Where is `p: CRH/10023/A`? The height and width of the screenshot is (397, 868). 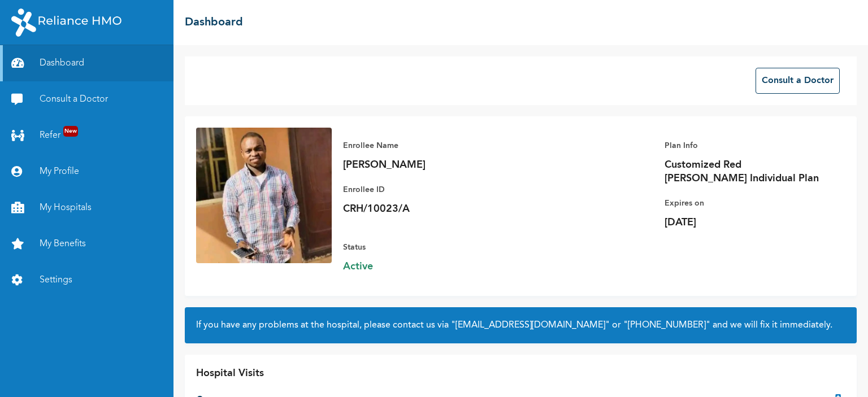 p: CRH/10023/A is located at coordinates (422, 209).